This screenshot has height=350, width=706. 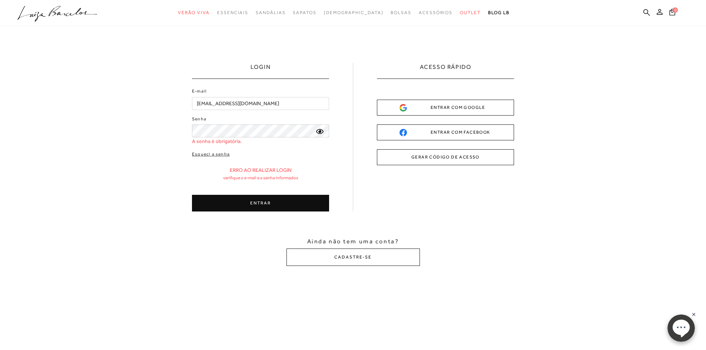 I want to click on a: Esqueci a senha, so click(x=211, y=154).